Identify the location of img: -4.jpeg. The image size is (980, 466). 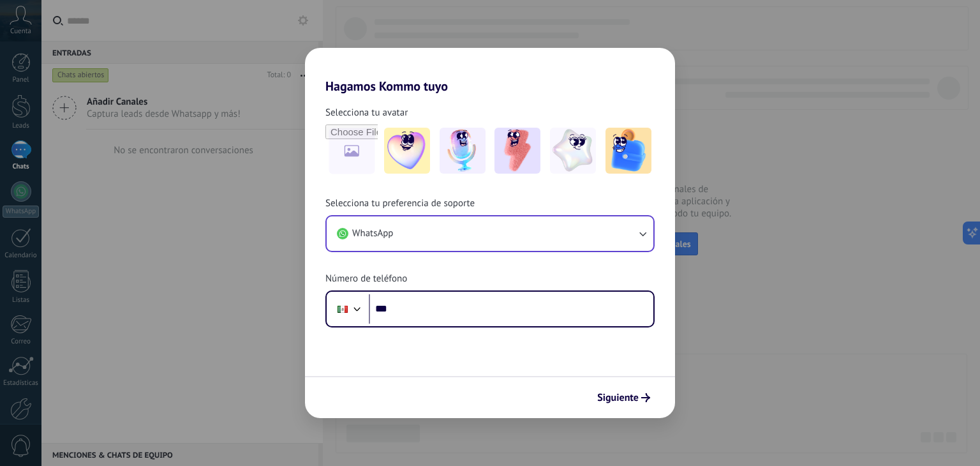
(573, 151).